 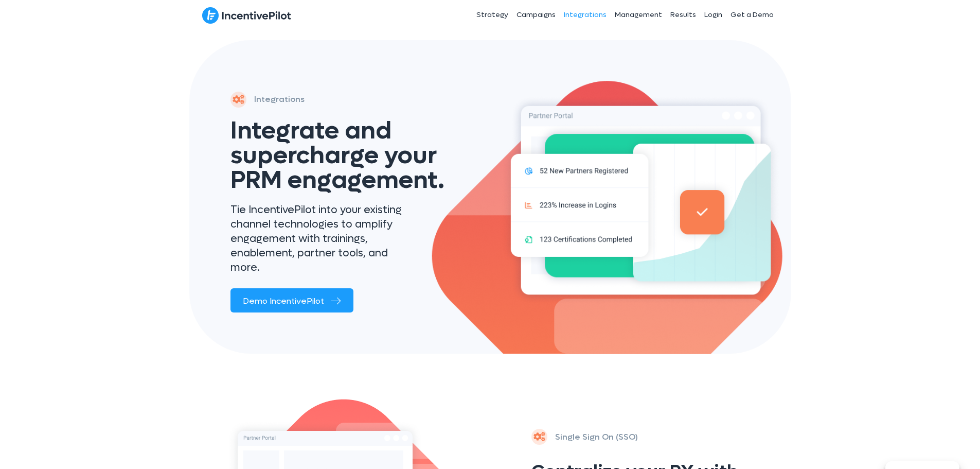 What do you see at coordinates (492, 15) in the screenshot?
I see `a: Strategy` at bounding box center [492, 15].